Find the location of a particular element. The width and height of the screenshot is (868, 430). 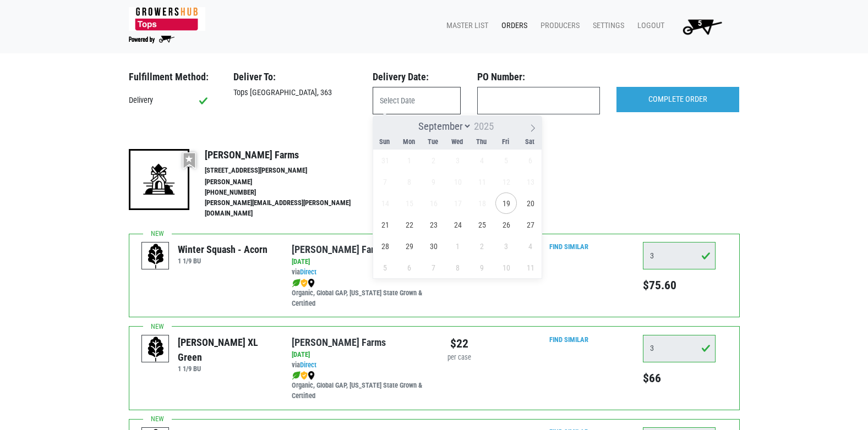

span: September 21, 2025 is located at coordinates (384, 225).